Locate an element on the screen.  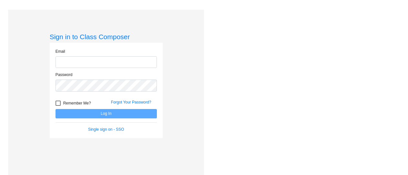
a: Single sign on - SSO is located at coordinates (106, 129).